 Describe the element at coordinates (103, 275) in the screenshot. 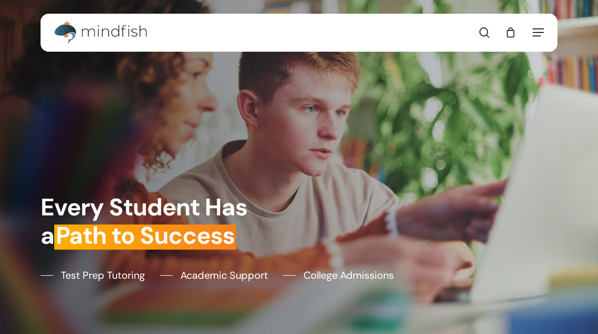

I see `span: Test Prep Tutoring` at that location.